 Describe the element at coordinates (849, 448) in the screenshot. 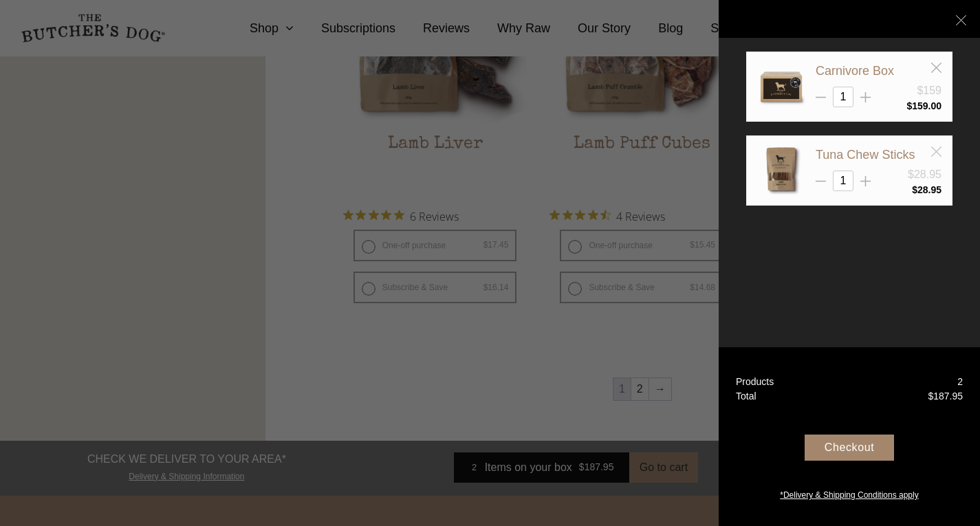

I see `div: Checkout` at that location.